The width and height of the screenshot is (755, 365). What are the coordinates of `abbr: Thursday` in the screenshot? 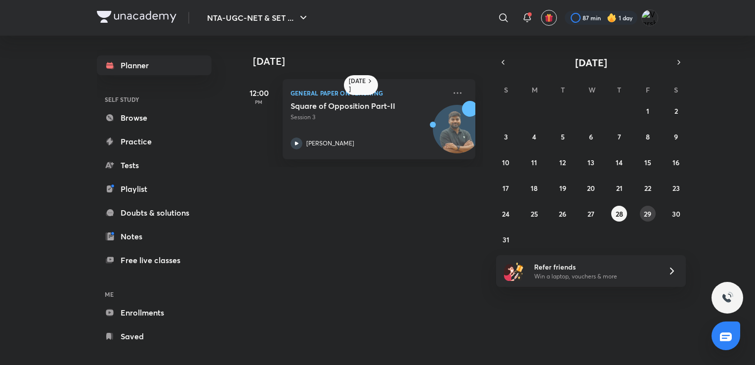 It's located at (619, 89).